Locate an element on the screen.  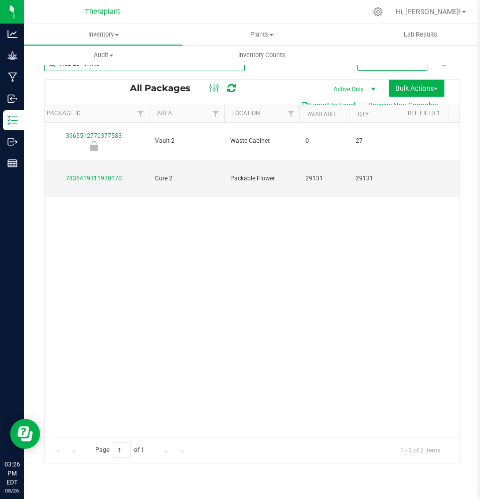
span: Plants is located at coordinates (262, 35).